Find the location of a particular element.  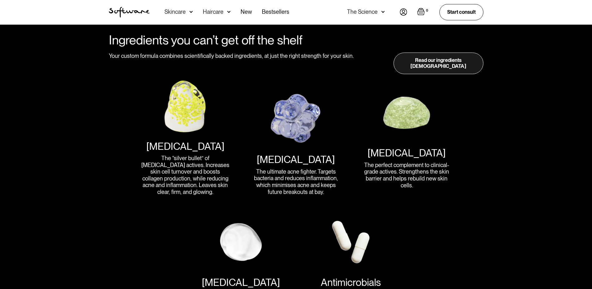

div: The ultimate acne fighter. Targets bacteria and reduces inflammation, which minimises acne and ke... is located at coordinates (296, 181).